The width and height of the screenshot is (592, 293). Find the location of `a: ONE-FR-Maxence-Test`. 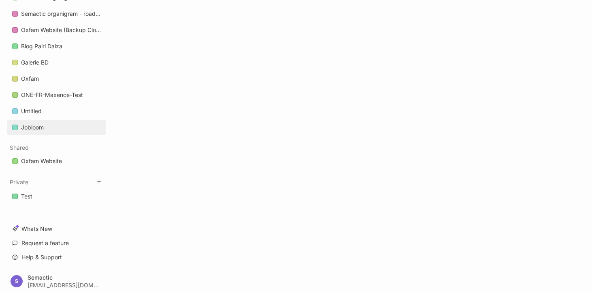

a: ONE-FR-Maxence-Test is located at coordinates (56, 95).